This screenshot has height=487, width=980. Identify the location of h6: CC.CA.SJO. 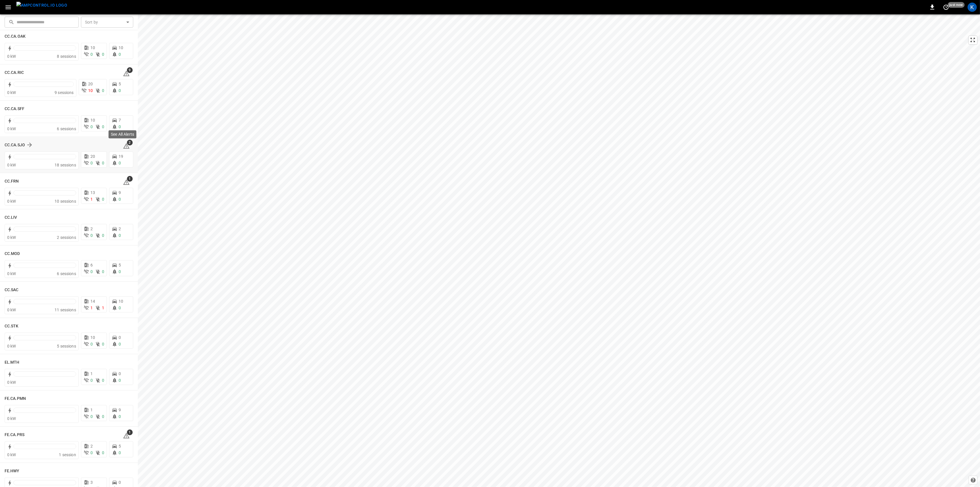
(15, 145).